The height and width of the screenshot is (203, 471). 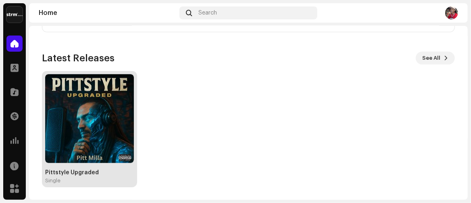 I want to click on span: See All, so click(x=431, y=58).